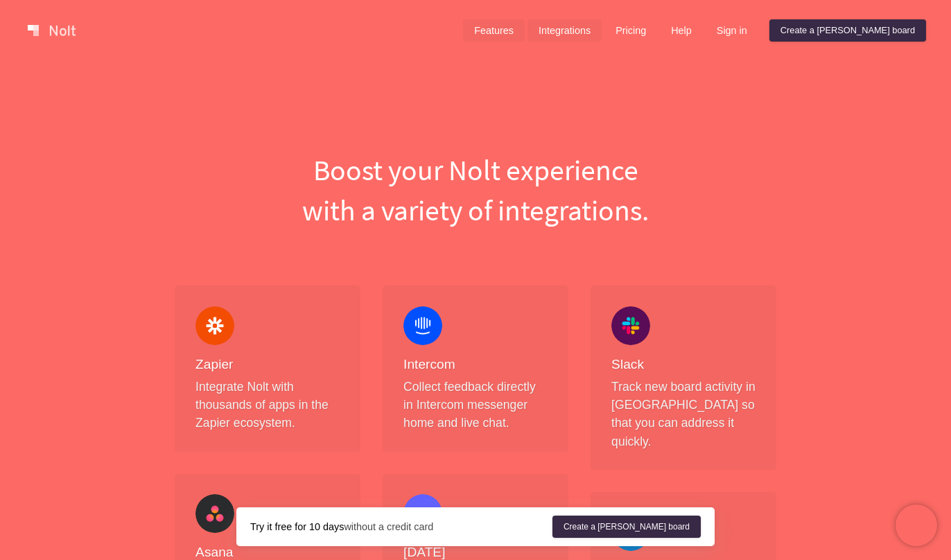 The width and height of the screenshot is (951, 560). I want to click on a: Features, so click(493, 30).